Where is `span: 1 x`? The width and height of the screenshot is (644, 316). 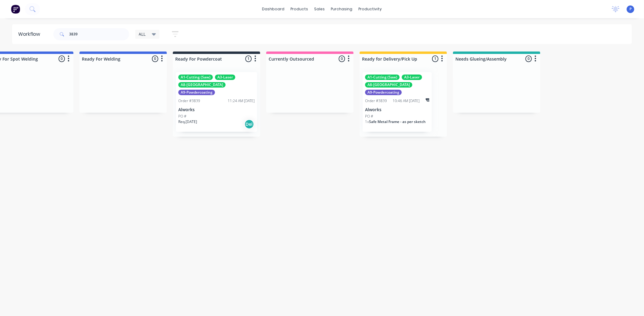
span: 1 x is located at coordinates (367, 122).